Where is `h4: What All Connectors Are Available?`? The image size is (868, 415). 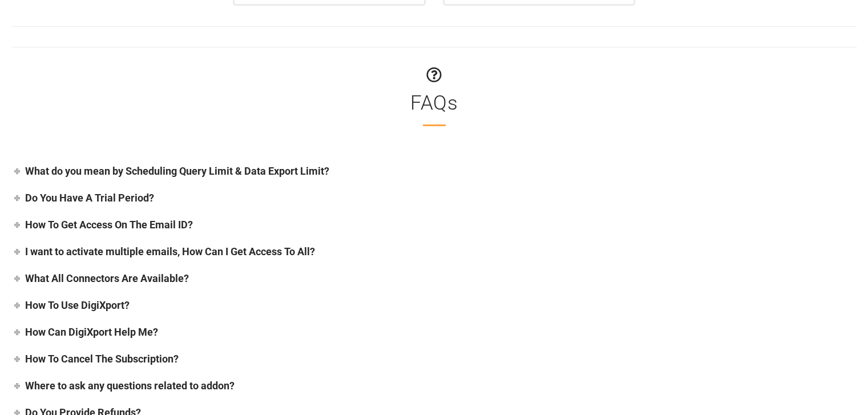 h4: What All Connectors Are Available? is located at coordinates (106, 278).